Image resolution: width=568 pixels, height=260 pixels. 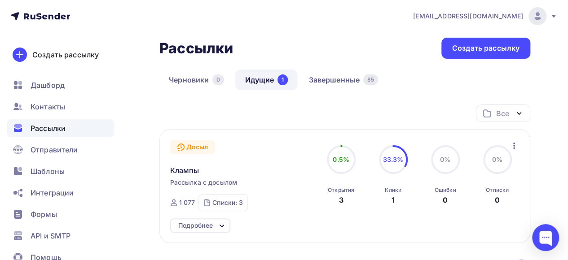 What do you see at coordinates (61, 215) in the screenshot?
I see `a: Формы` at bounding box center [61, 215].